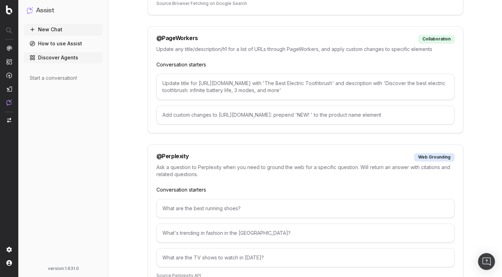 Image resolution: width=502 pixels, height=277 pixels. I want to click on img: My account, so click(9, 263).